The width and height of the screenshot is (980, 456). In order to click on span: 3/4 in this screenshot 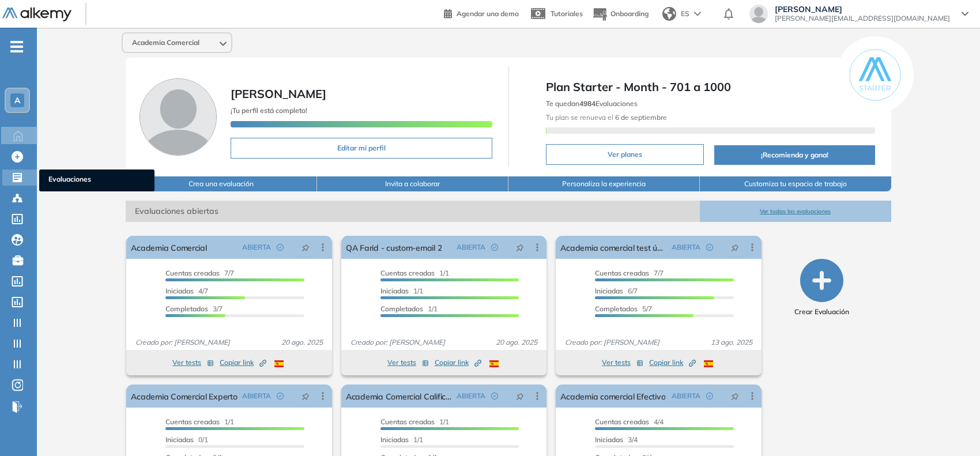, I will do `click(617, 439)`.